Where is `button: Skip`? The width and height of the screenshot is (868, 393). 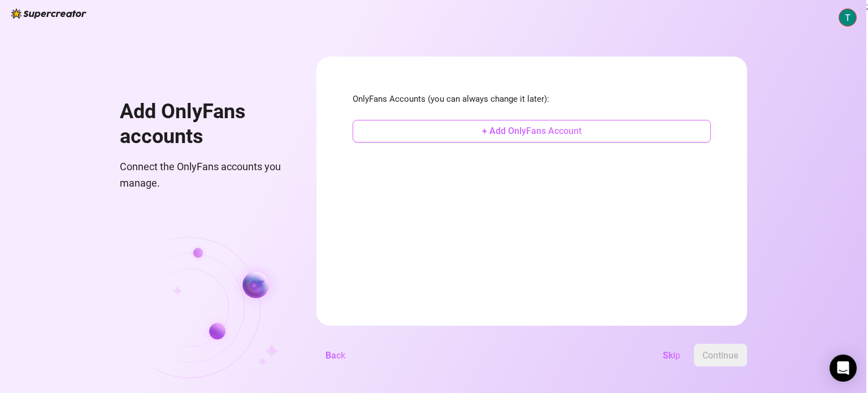 button: Skip is located at coordinates (671, 355).